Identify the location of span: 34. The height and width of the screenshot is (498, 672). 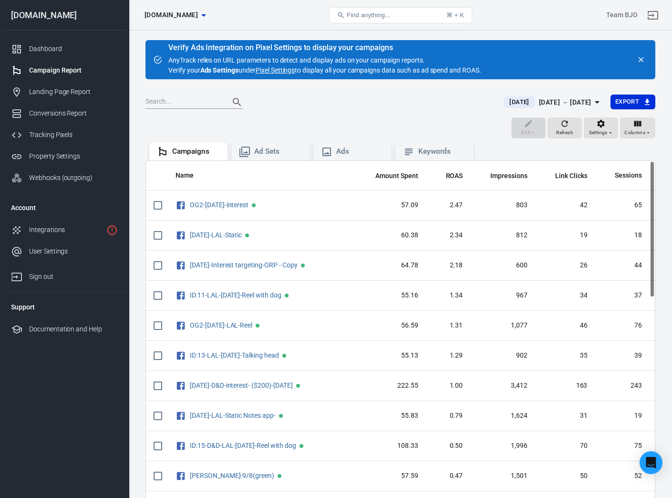
(566, 295).